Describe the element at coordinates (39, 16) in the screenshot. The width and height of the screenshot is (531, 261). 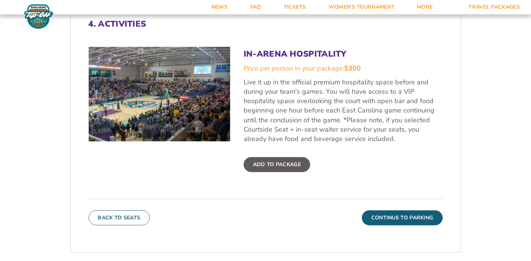
I see `img: Fort Myers Tip-Off` at that location.